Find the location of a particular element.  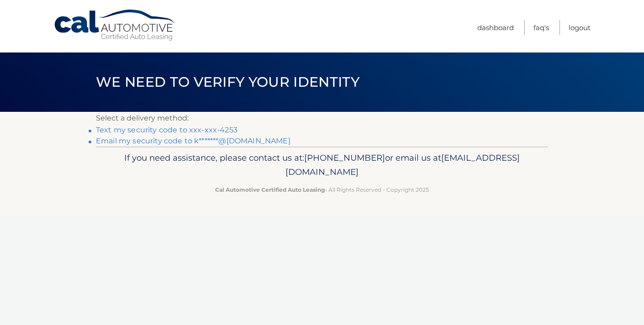

a: Cal Automotive is located at coordinates (115, 25).